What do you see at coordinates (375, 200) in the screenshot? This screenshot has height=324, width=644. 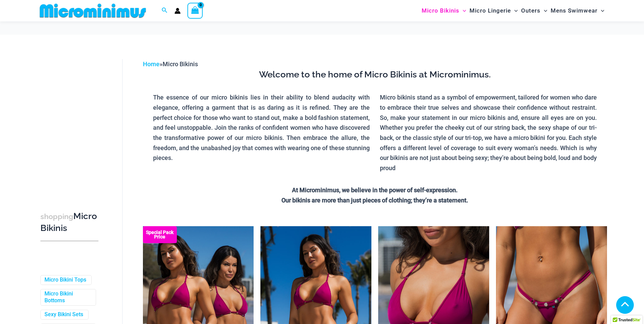 I see `strong: Our bikinis are more than just pieces of clothing; they’re a statement.` at bounding box center [375, 200].